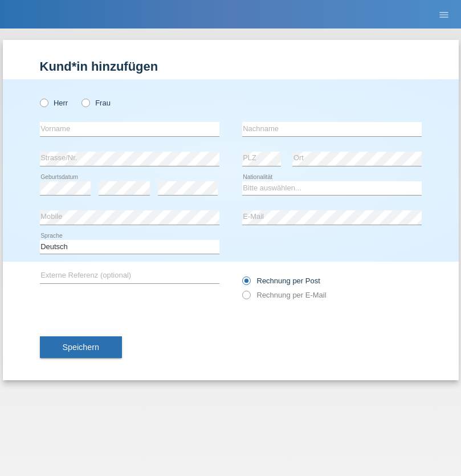 The height and width of the screenshot is (476, 461). What do you see at coordinates (284, 294) in the screenshot?
I see `label: Rechnung per E-Mail` at bounding box center [284, 294].